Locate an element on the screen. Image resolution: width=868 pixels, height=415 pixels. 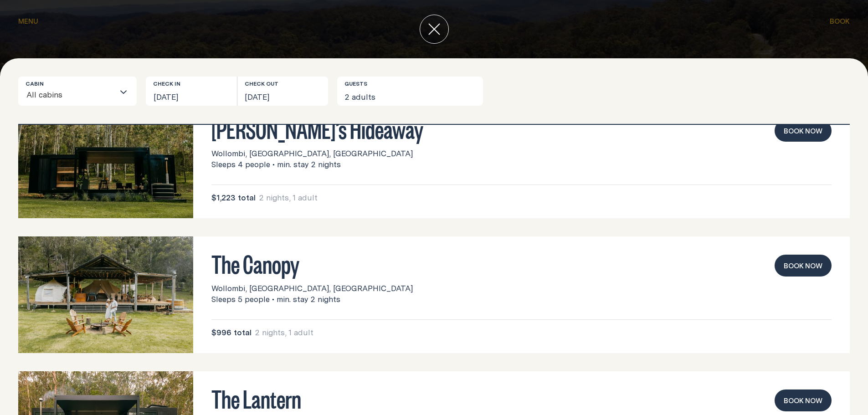
input: Search for option is located at coordinates (88, 96).